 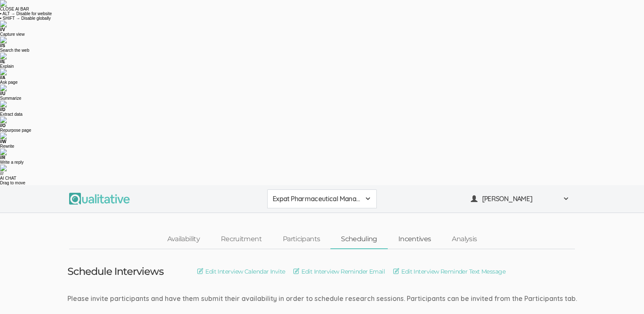 What do you see at coordinates (184, 239) in the screenshot?
I see `a: Availability` at bounding box center [184, 239].